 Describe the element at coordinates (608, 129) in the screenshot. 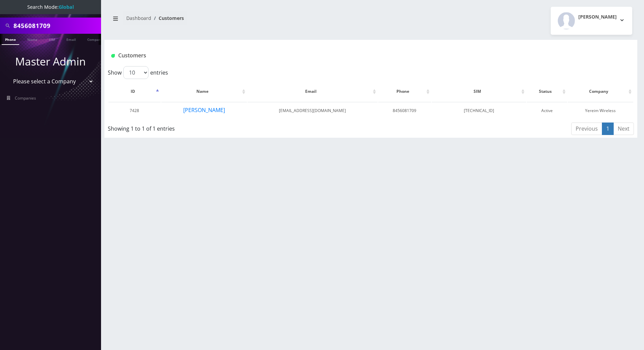

I see `a: 1` at that location.